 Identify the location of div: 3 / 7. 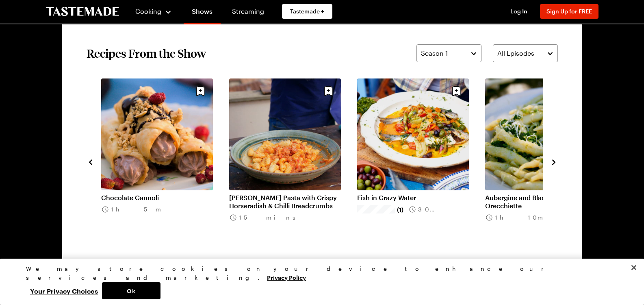
(165, 161).